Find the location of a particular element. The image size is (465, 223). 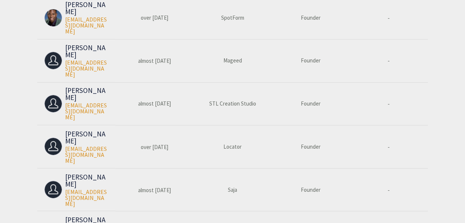

div: SpotForm is located at coordinates (232, 18).